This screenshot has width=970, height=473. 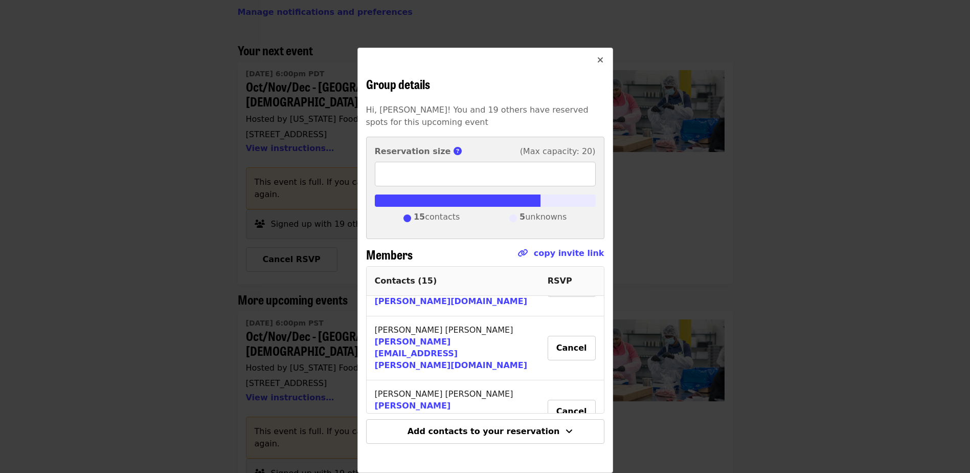 What do you see at coordinates (458, 151) in the screenshot?
I see `i: circle-question icon` at bounding box center [458, 151].